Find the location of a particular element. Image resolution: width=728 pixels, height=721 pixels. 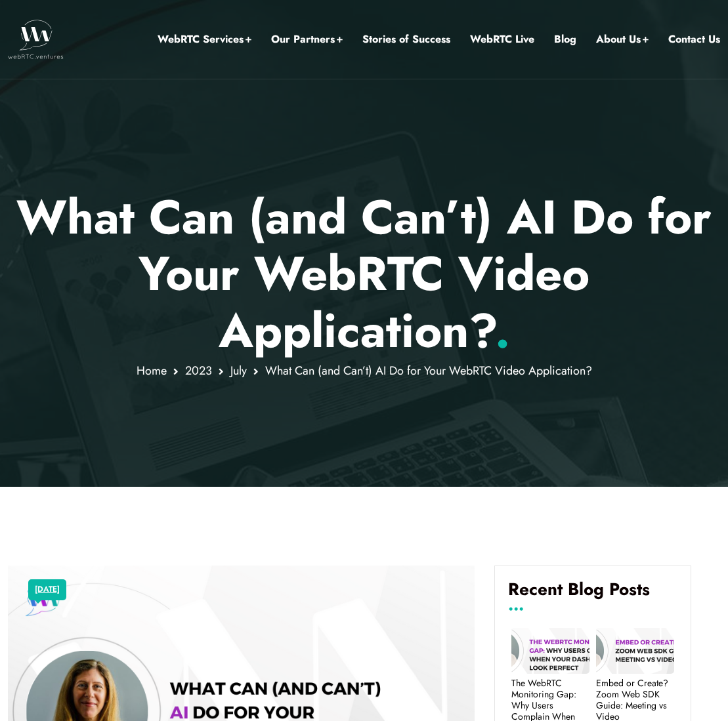

a: Our Partners is located at coordinates (307, 39).